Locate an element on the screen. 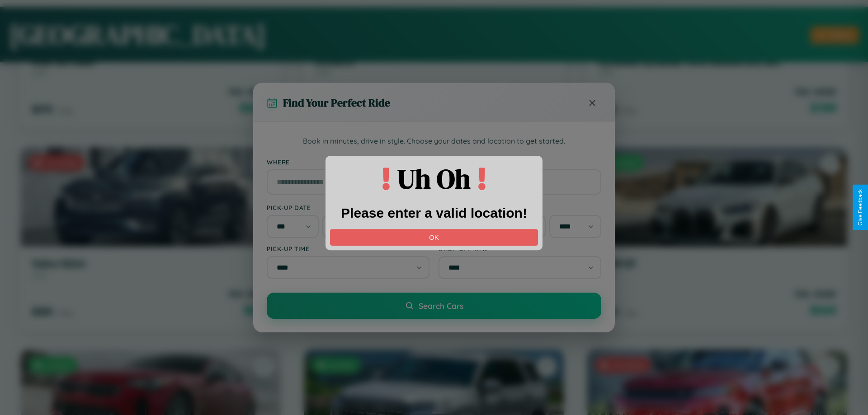 The image size is (868, 415). h3: Find Your Perfect Ride is located at coordinates (336, 103).